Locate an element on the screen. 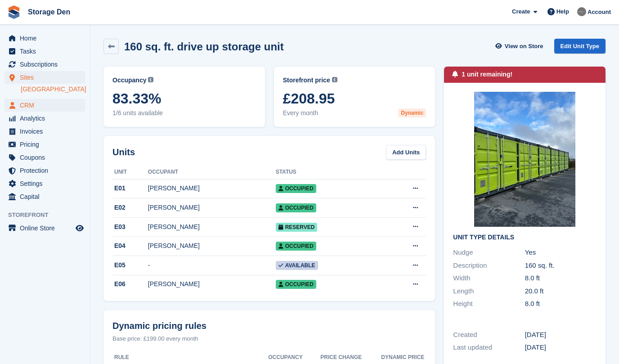 This screenshot has width=619, height=364. th: Unit is located at coordinates (130, 172).